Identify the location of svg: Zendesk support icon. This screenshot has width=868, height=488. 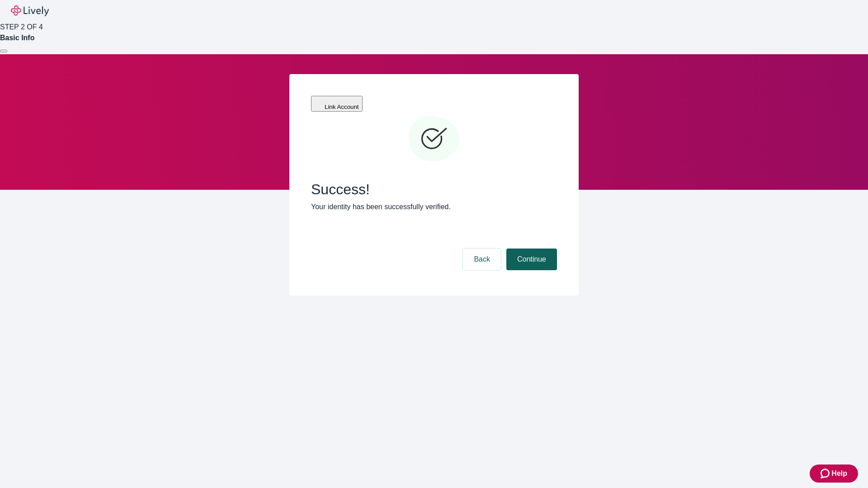
(826, 474).